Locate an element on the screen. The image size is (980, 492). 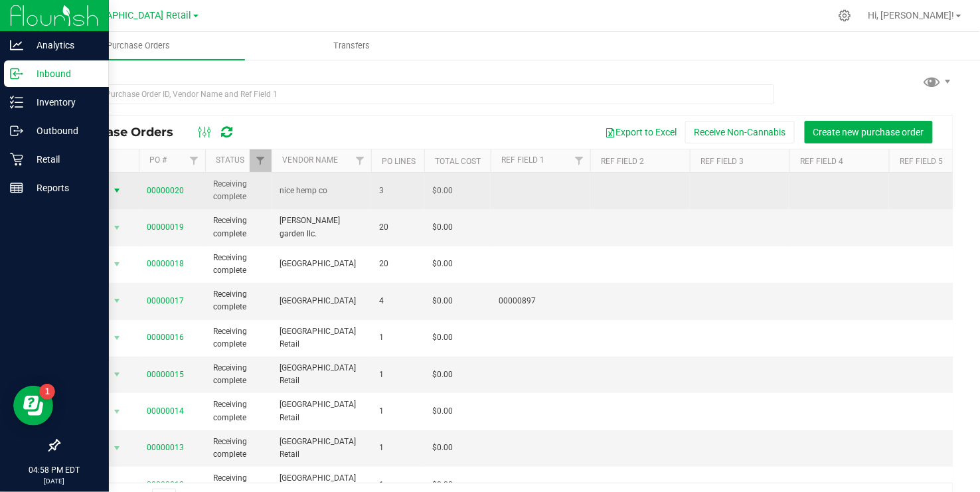
a: 00000018 is located at coordinates (165, 264).